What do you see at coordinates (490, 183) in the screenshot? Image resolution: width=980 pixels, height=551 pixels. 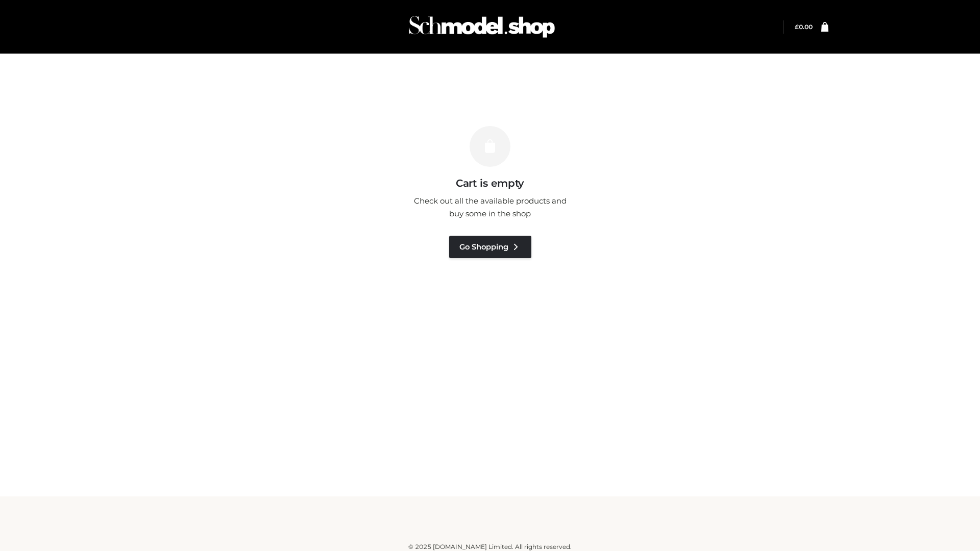 I see `h3: Cart is empty` at bounding box center [490, 183].